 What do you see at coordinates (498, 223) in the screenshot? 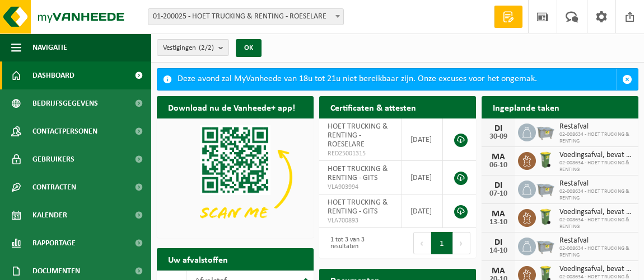
I see `div: 13-10` at bounding box center [498, 223].